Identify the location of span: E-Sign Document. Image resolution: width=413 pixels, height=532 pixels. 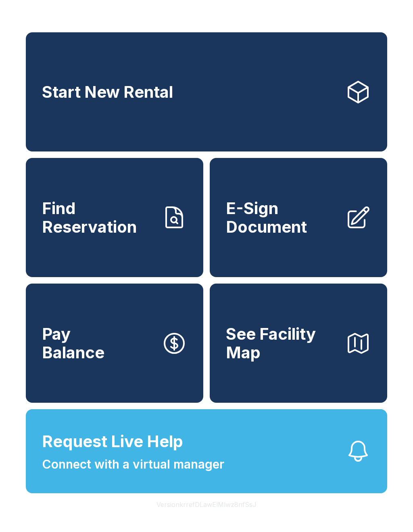
(282, 217).